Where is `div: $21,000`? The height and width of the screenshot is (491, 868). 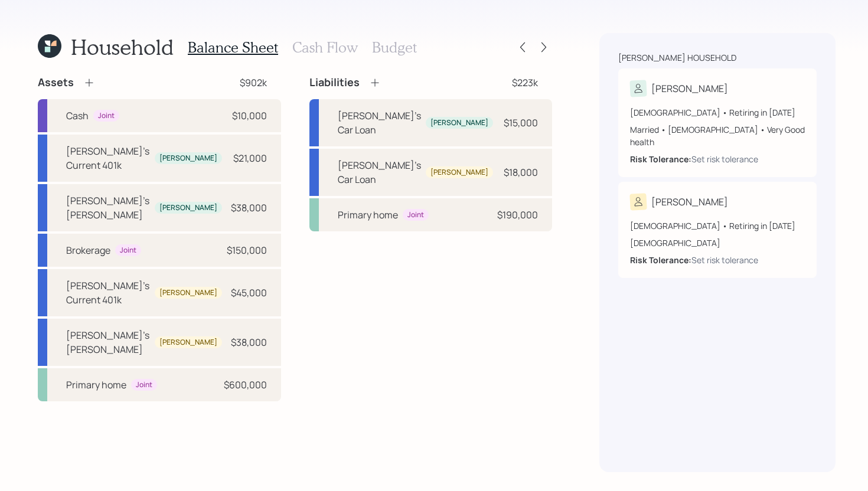 div: $21,000 is located at coordinates (250, 158).